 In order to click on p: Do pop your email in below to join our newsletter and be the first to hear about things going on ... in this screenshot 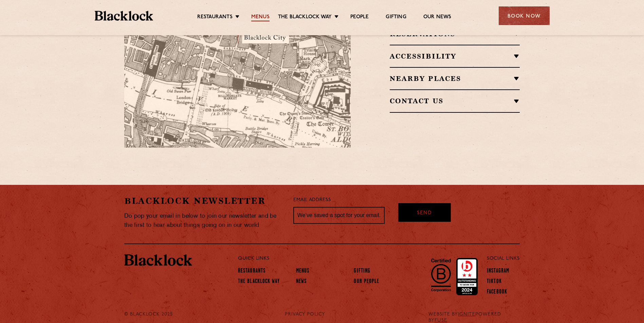, I will do `click(203, 221)`.